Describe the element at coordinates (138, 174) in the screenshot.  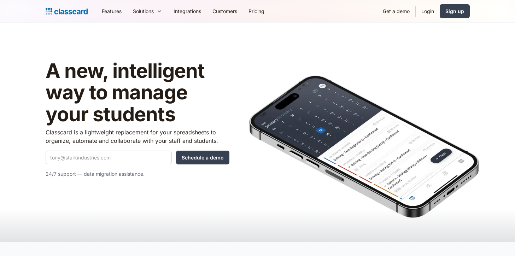
I see `p: 24/7 support — data migration assistance.` at that location.